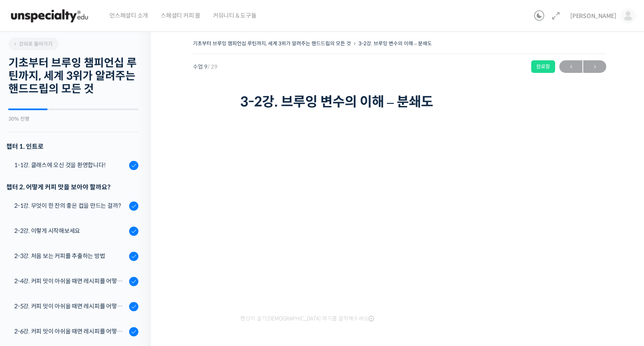  Describe the element at coordinates (71, 165) in the screenshot. I see `div: 1-1강. 클래스에 오신 것을 환영합니다!` at that location.